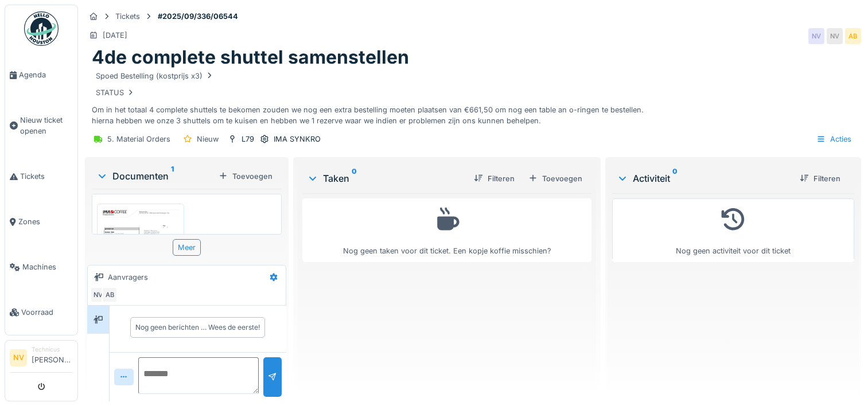 Image resolution: width=868 pixels, height=406 pixels. I want to click on span: Agenda, so click(46, 74).